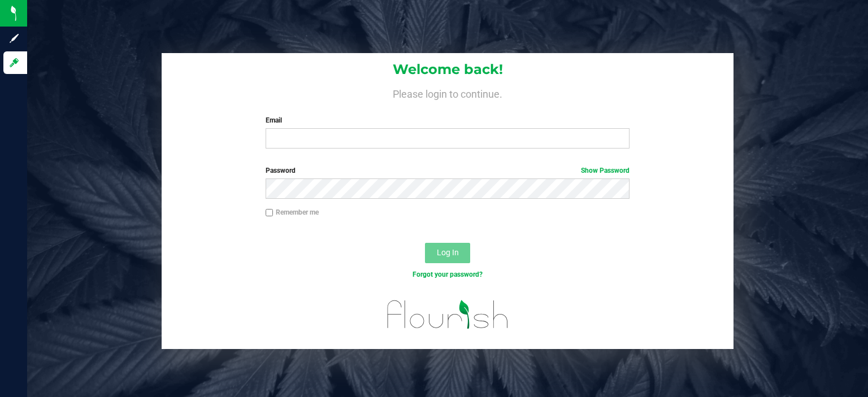 This screenshot has height=397, width=868. What do you see at coordinates (292, 213) in the screenshot?
I see `label: Remember me` at bounding box center [292, 213].